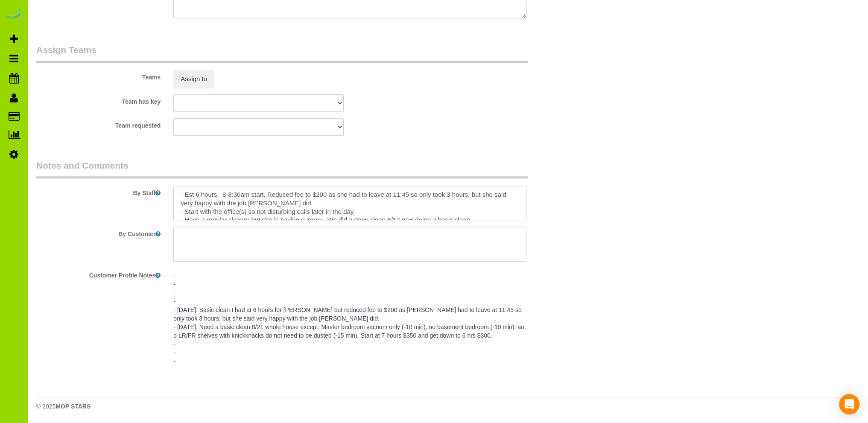 The width and height of the screenshot is (868, 423). I want to click on a: Automaid Logo, so click(13, 14).